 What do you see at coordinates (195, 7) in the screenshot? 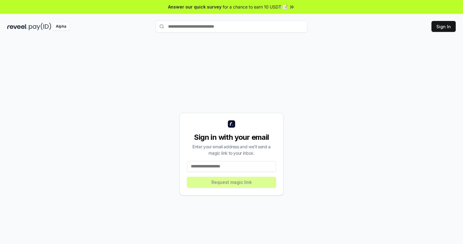
I see `span: Answer our quick survey` at bounding box center [195, 7].